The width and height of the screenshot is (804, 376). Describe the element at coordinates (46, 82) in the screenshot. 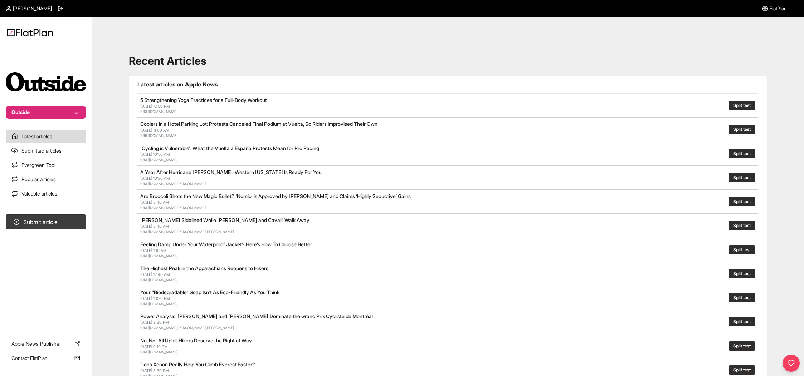

I see `img: Publication Logo` at that location.